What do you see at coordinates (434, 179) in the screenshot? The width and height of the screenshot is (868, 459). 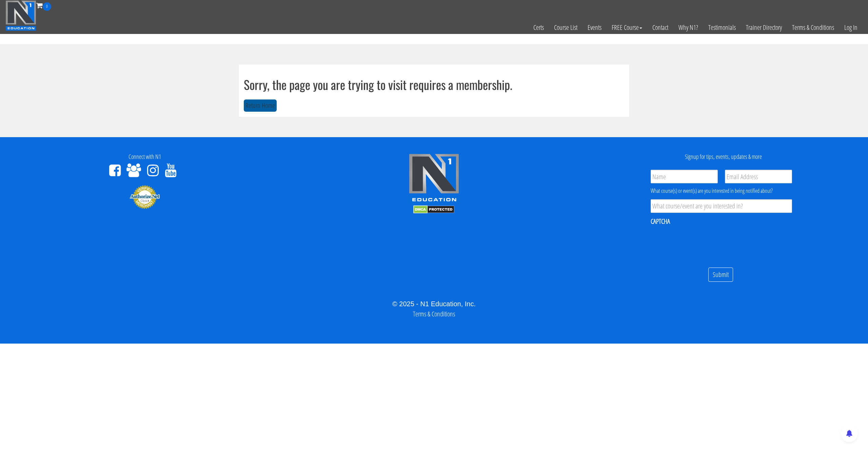 I see `img: n1-edu-logo` at bounding box center [434, 179].